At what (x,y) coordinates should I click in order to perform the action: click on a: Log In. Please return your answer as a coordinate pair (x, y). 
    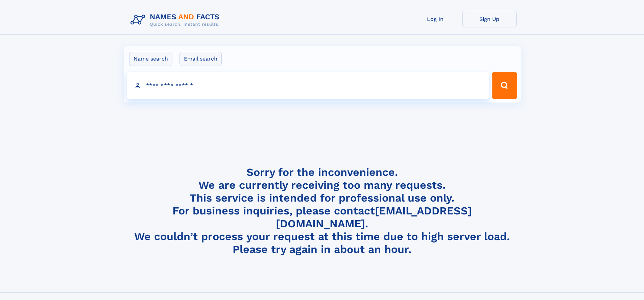
    Looking at the image, I should click on (435, 19).